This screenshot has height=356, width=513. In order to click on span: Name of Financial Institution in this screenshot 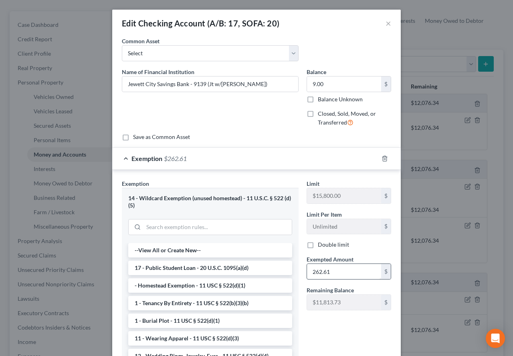, I will do `click(158, 72)`.